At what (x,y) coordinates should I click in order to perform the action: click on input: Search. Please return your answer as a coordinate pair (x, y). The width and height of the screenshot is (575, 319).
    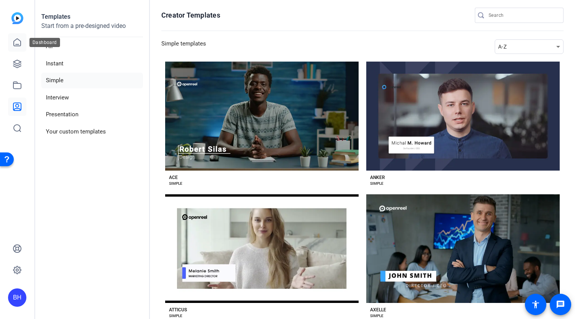
    Looking at the image, I should click on (523, 15).